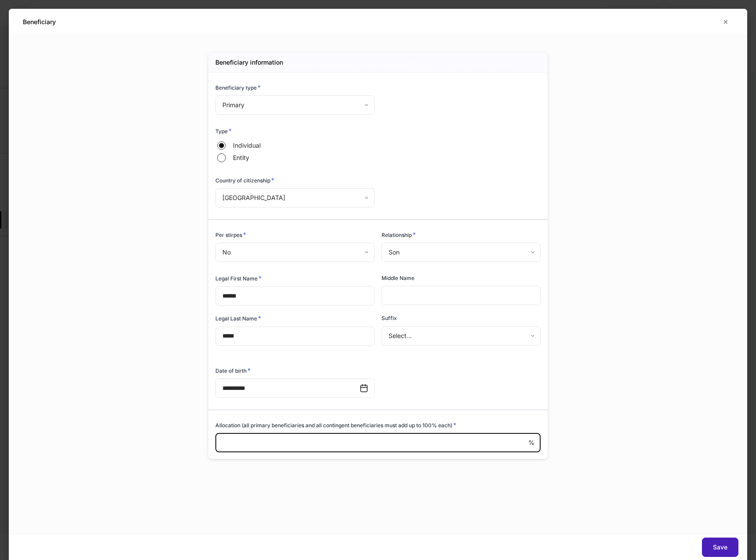 Image resolution: width=756 pixels, height=560 pixels. I want to click on span: Entity, so click(241, 158).